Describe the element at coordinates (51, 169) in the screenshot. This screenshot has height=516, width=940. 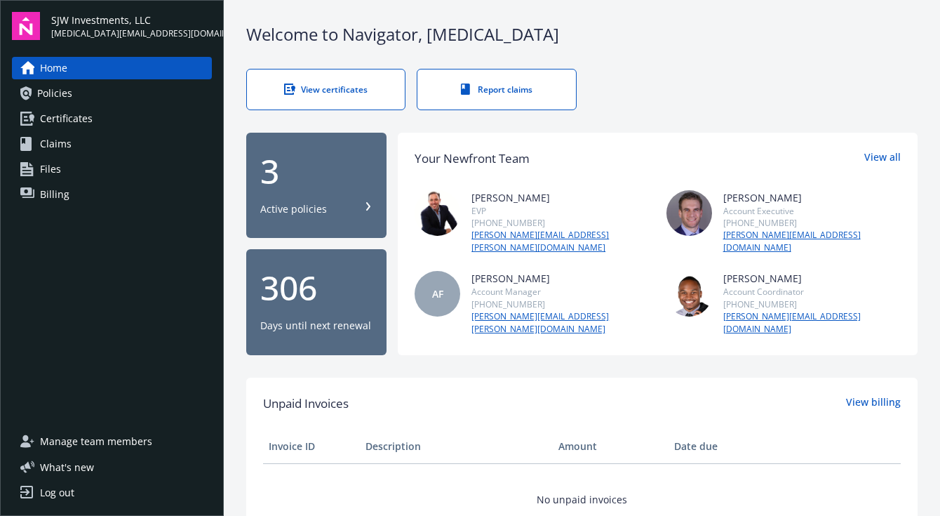
I see `span: Files` at that location.